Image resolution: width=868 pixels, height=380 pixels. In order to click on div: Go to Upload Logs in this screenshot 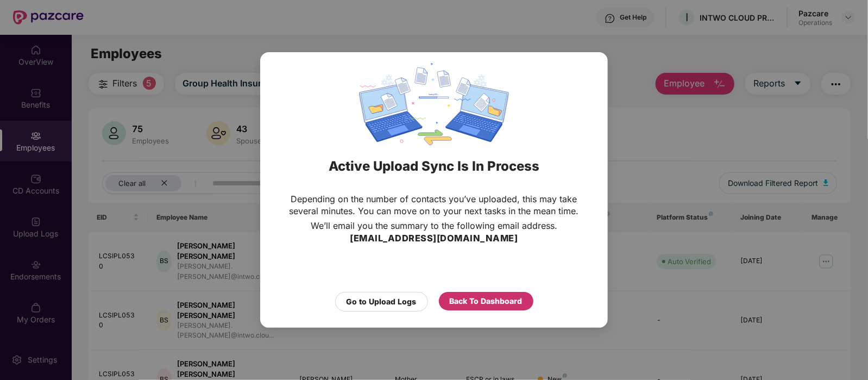, I will do `click(382, 301)`.